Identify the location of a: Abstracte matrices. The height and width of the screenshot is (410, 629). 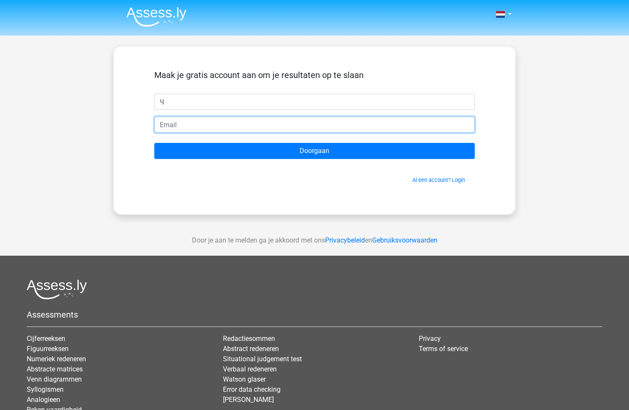
(55, 369).